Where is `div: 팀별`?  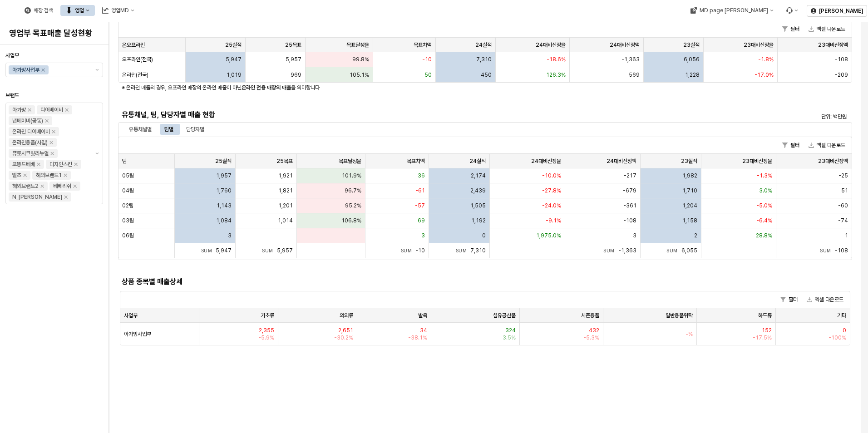 div: 팀별 is located at coordinates (169, 130).